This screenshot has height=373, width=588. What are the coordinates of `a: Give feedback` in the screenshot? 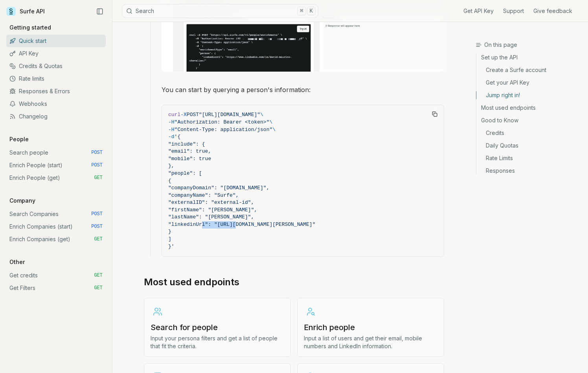 It's located at (552, 11).